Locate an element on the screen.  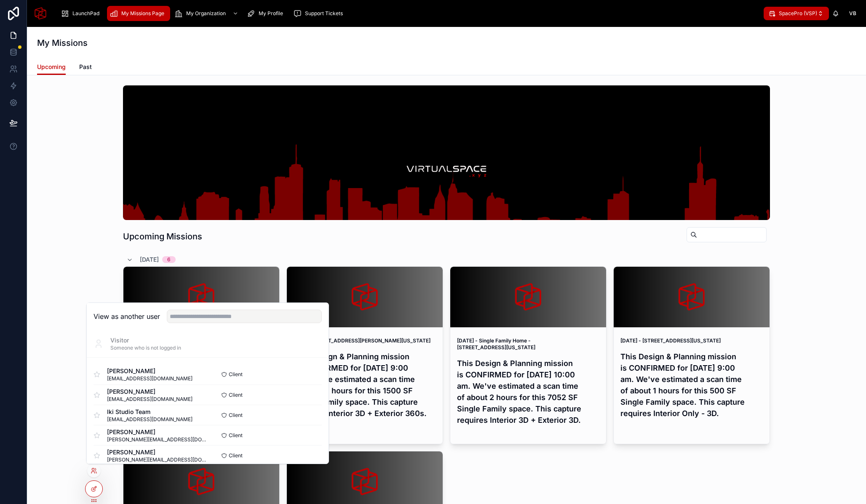
span: Iki Studio Team is located at coordinates (149, 412).